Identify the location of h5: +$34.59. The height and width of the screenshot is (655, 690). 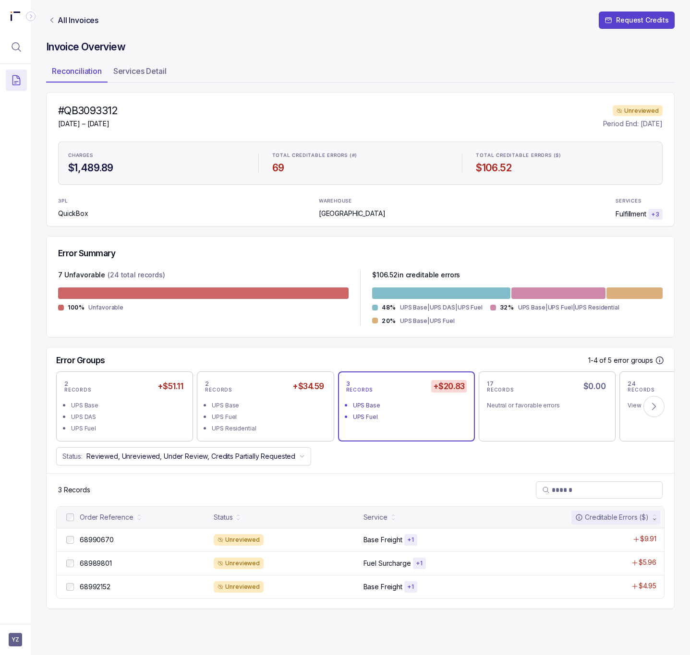
(308, 387).